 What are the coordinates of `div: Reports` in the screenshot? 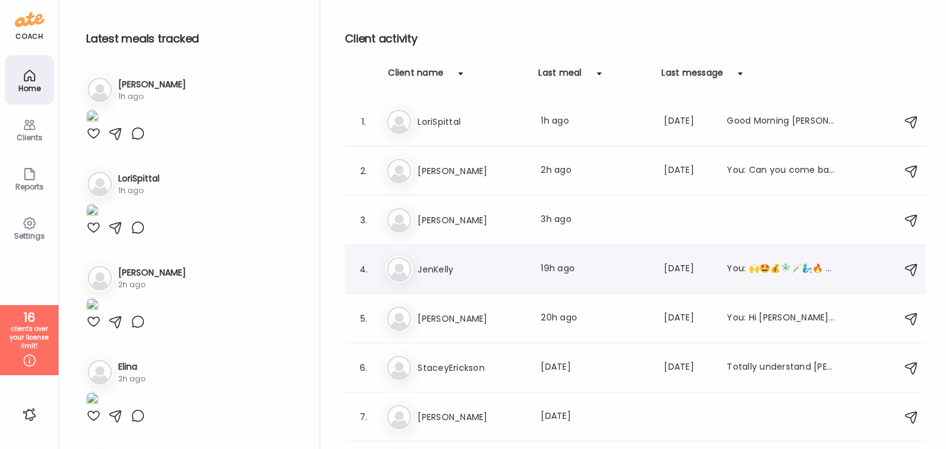 It's located at (30, 187).